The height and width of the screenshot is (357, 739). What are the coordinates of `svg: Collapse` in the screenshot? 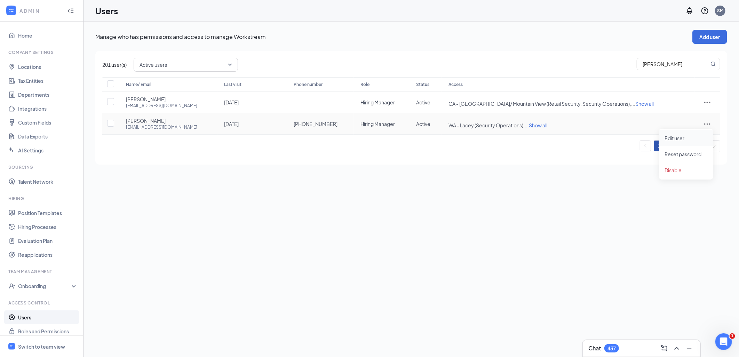 It's located at (71, 11).